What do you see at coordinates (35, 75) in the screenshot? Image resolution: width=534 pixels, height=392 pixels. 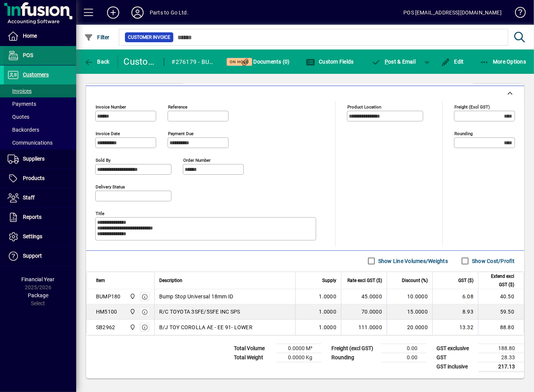 I see `span: Customers` at bounding box center [35, 75].